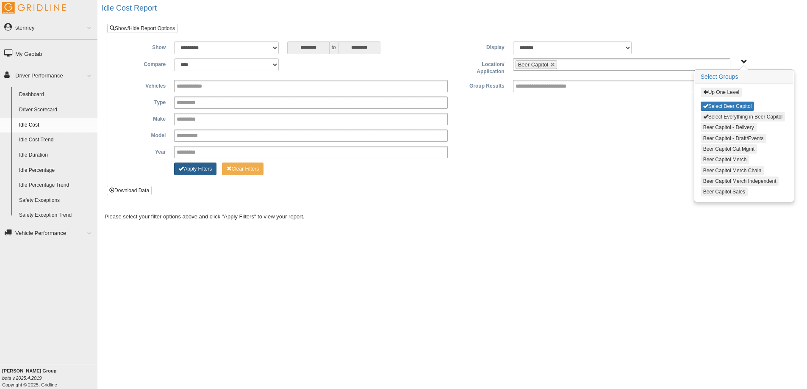 The height and width of the screenshot is (389, 807). Describe the element at coordinates (142, 47) in the screenshot. I see `label: Show` at that location.